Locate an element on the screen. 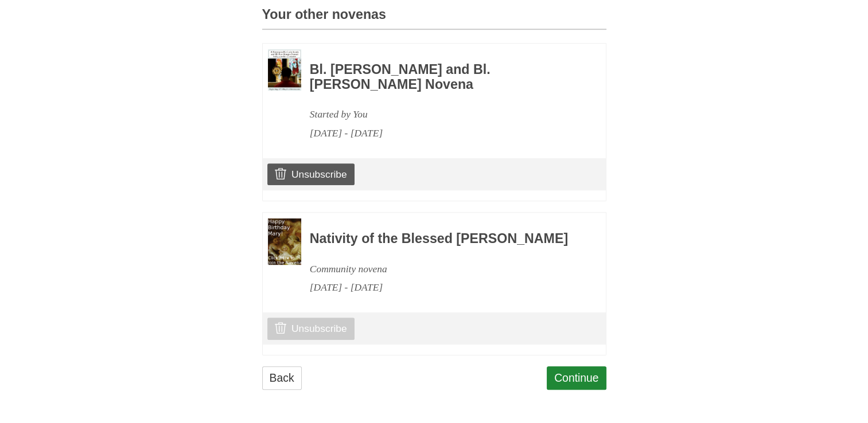 This screenshot has width=868, height=423. div: Community novena is located at coordinates (442, 268).